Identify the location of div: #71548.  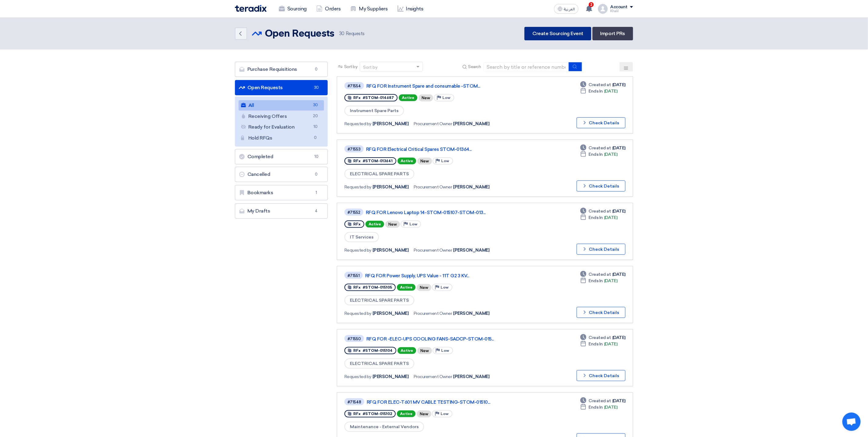
(354, 402).